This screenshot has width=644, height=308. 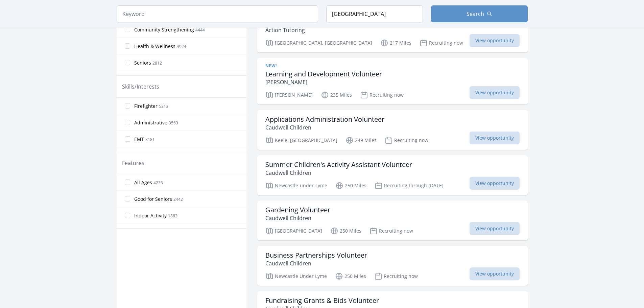 I want to click on input: Location, so click(x=375, y=14).